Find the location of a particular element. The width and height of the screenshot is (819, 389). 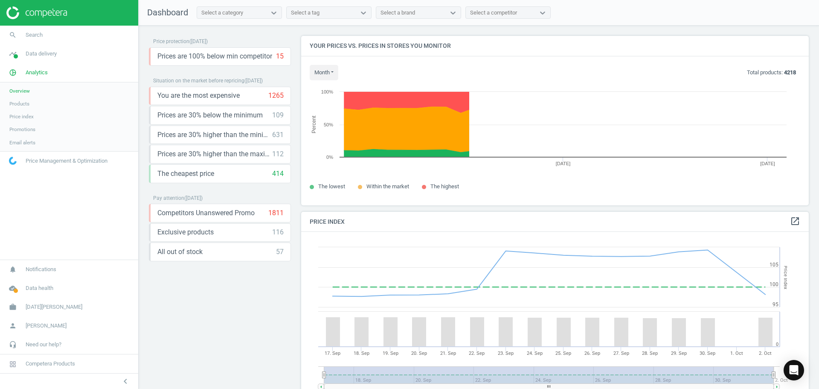

span: The cheapest price is located at coordinates (186, 174).